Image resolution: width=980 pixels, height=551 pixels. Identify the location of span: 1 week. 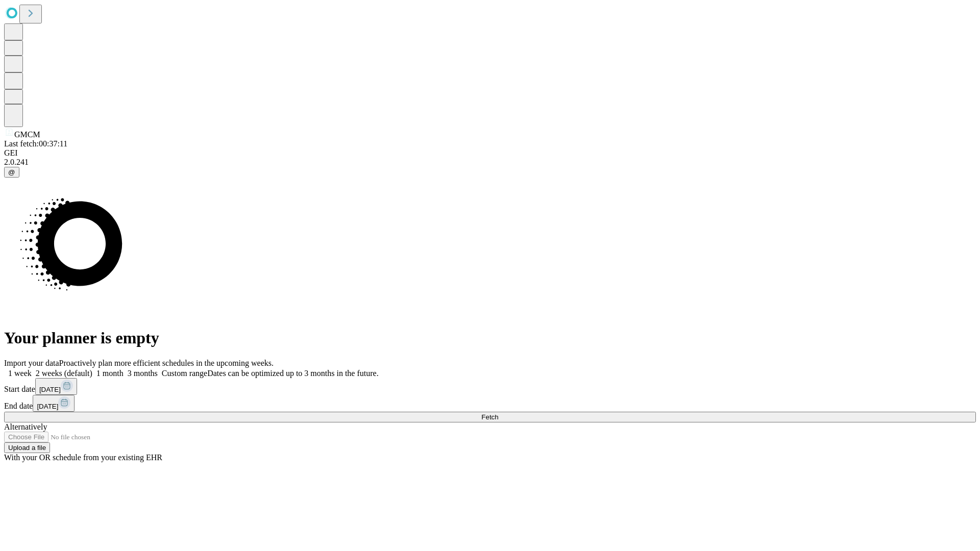
(20, 373).